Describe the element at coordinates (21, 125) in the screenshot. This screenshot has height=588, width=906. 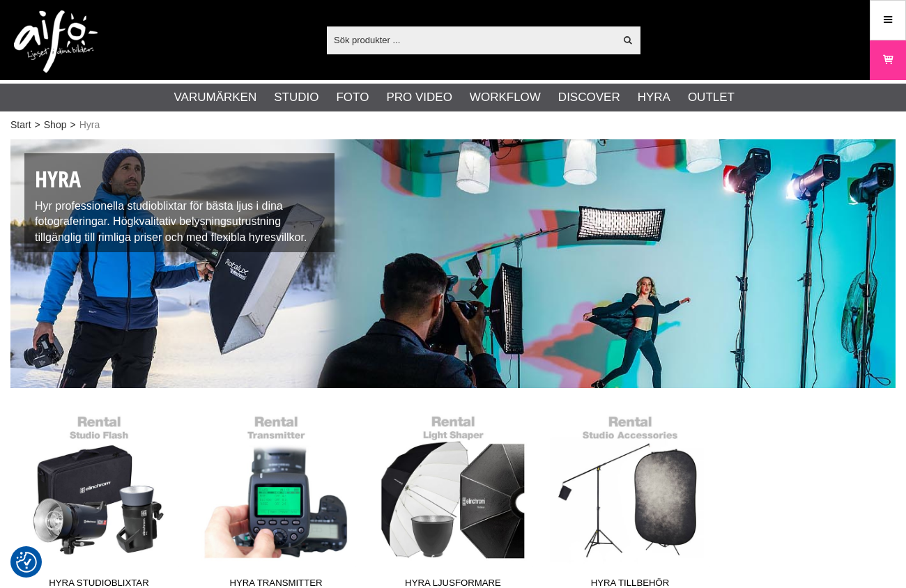
I see `a: Start` at that location.